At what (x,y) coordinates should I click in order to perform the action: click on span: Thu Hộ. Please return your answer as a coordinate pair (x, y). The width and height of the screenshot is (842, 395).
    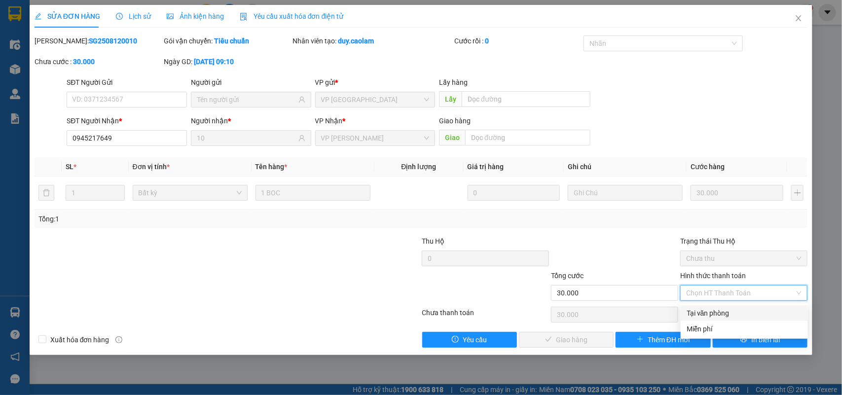
    Looking at the image, I should click on (433, 241).